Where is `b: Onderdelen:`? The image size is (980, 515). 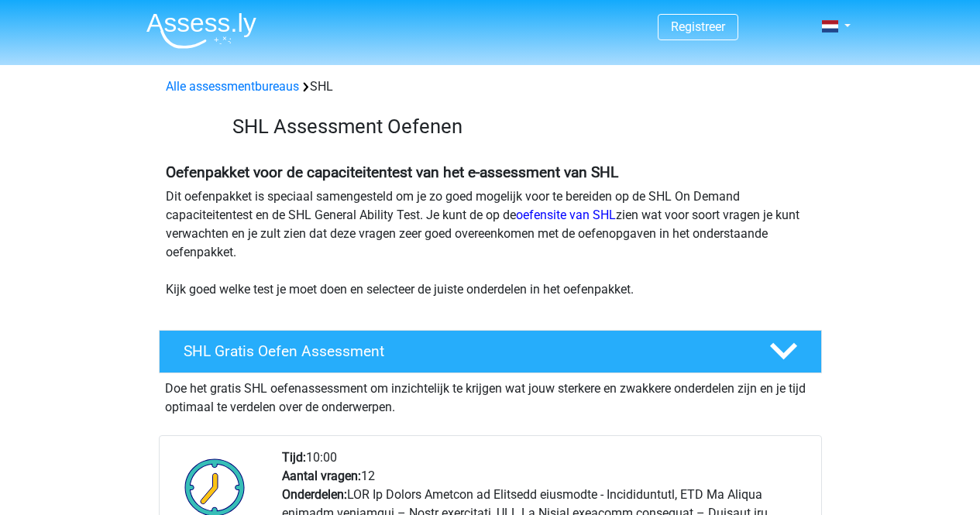
b: Onderdelen: is located at coordinates (315, 494).